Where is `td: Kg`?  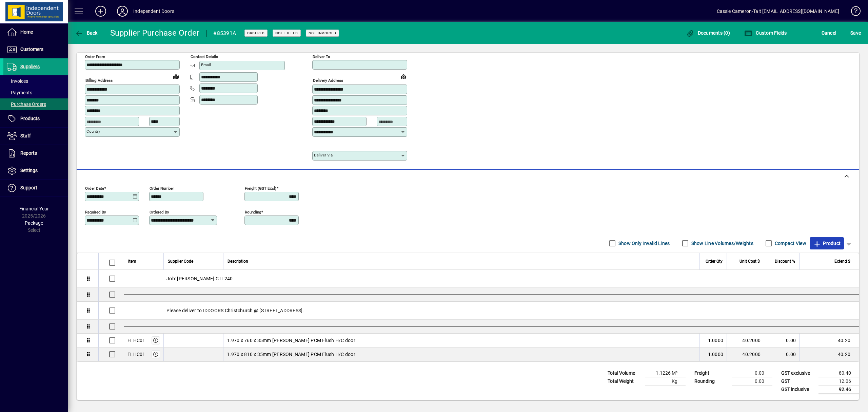
td: Kg is located at coordinates (665, 381).